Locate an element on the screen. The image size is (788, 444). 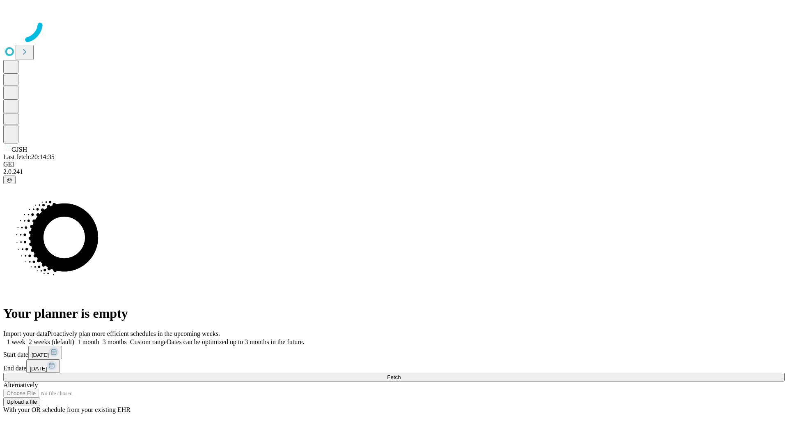
button: Fetch is located at coordinates (394, 377).